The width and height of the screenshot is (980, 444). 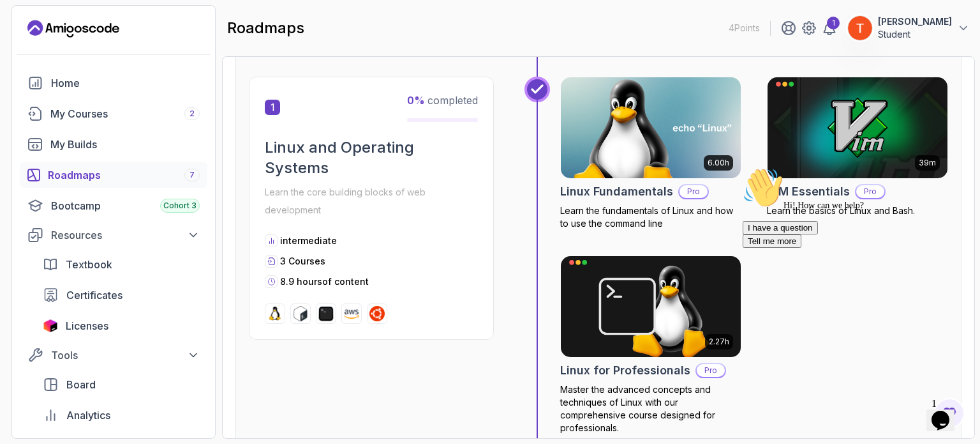 What do you see at coordinates (718, 163) in the screenshot?
I see `p: 6.00h` at bounding box center [718, 163].